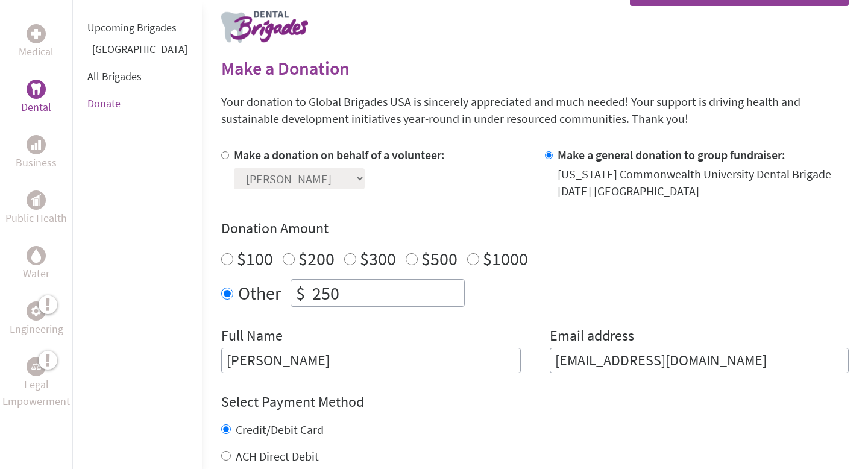  What do you see at coordinates (672, 155) in the screenshot?
I see `label: Make a general donation to group fundraiser:` at bounding box center [672, 155].